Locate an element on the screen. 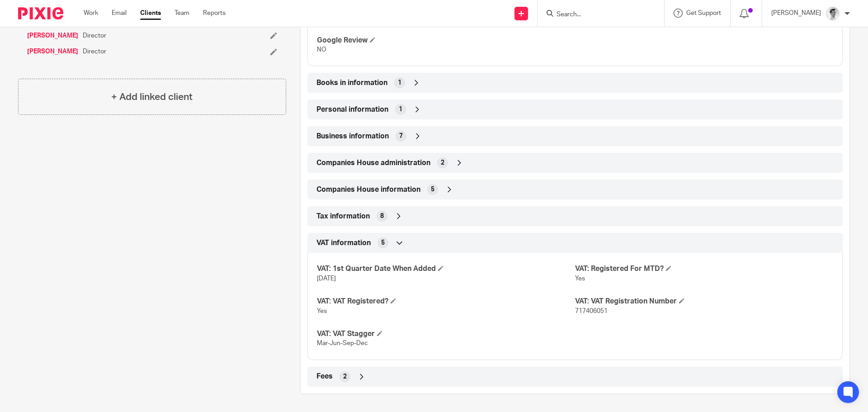 This screenshot has height=412, width=868. span: 717406051 is located at coordinates (591, 311).